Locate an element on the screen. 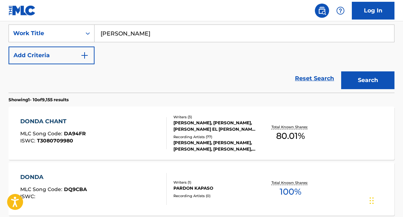 This screenshot has height=217, width=403. a: Log In is located at coordinates (373, 11).